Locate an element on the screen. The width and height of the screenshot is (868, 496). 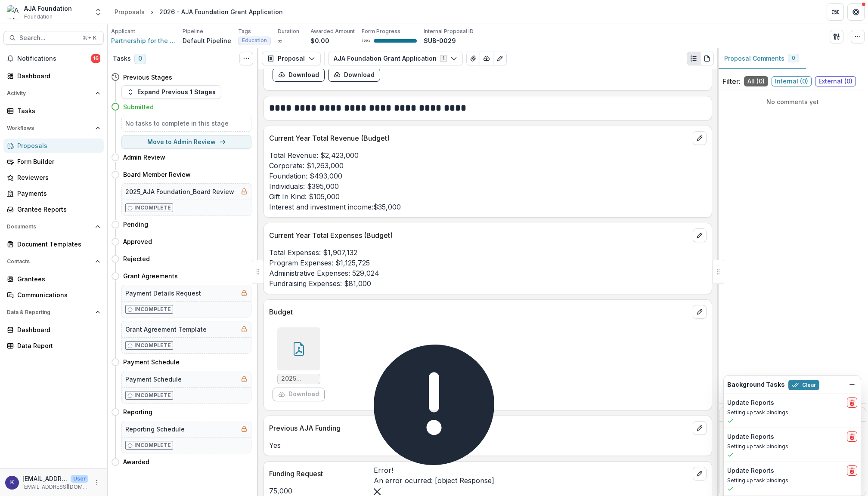
img: AJA Foundation is located at coordinates (14, 12).